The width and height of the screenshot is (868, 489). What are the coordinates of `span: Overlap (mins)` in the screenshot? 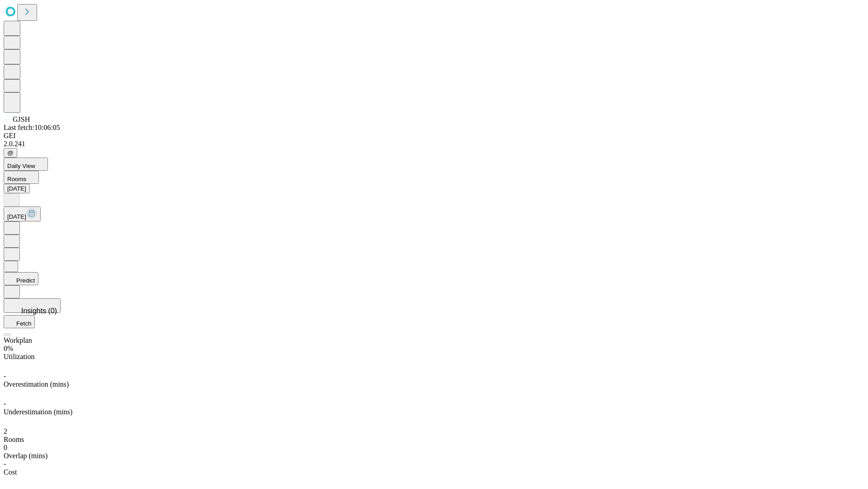 It's located at (25, 455).